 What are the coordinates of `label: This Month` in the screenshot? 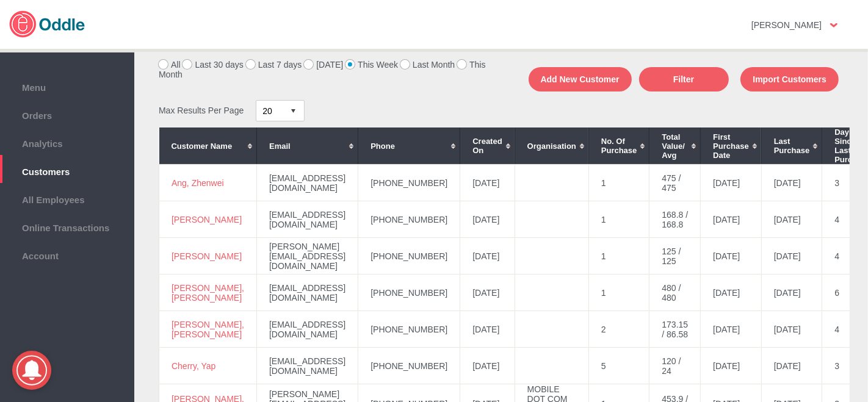 It's located at (322, 69).